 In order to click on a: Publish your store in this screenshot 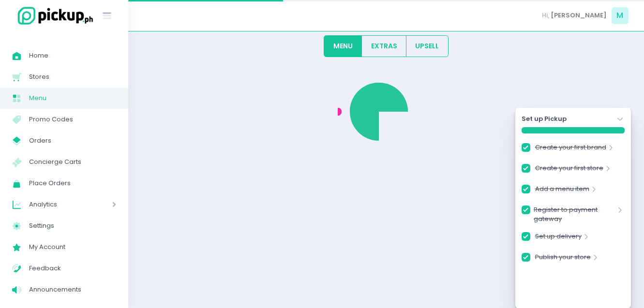, I will do `click(563, 259)`.